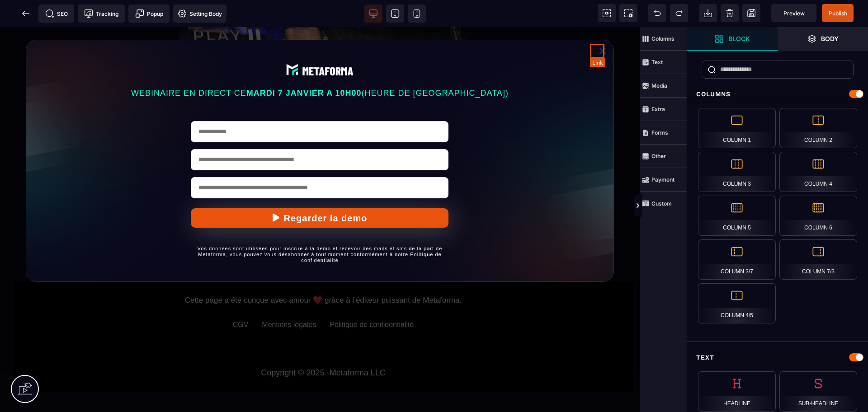 The image size is (868, 412). Describe the element at coordinates (660, 132) in the screenshot. I see `strong: Forms` at that location.